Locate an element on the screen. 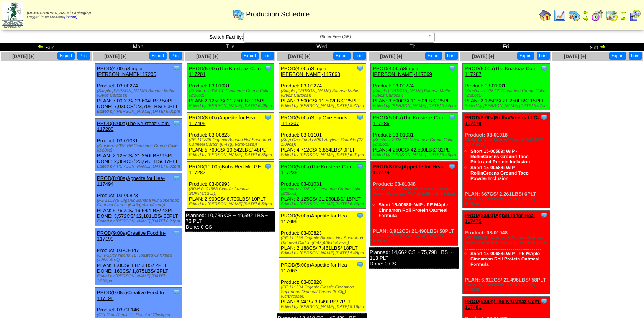 This screenshot has width=644, height=318. td: Sun is located at coordinates (47, 47).